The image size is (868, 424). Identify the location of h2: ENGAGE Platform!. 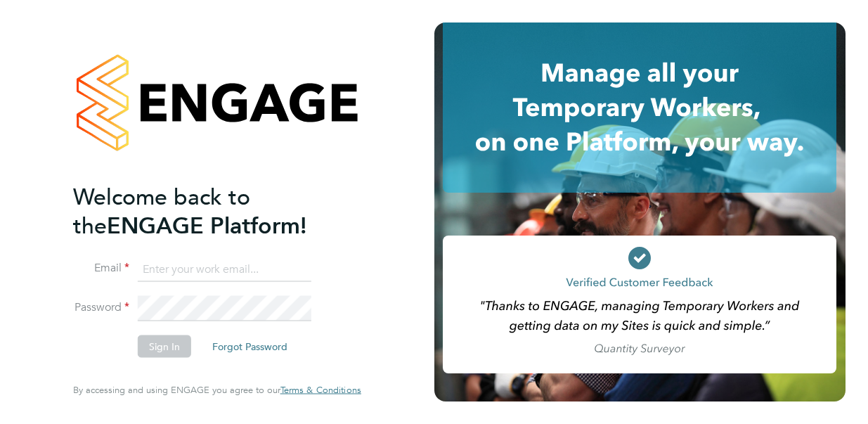
(210, 211).